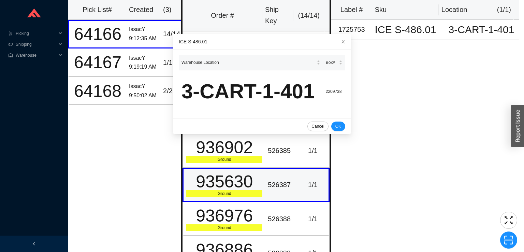 This screenshot has height=252, width=524. What do you see at coordinates (343, 42) in the screenshot?
I see `span: close` at bounding box center [343, 42].